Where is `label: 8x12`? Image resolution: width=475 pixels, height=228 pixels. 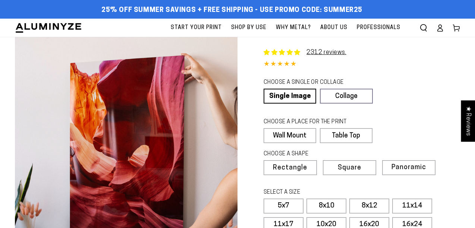 label: 8x12 is located at coordinates (369, 206).